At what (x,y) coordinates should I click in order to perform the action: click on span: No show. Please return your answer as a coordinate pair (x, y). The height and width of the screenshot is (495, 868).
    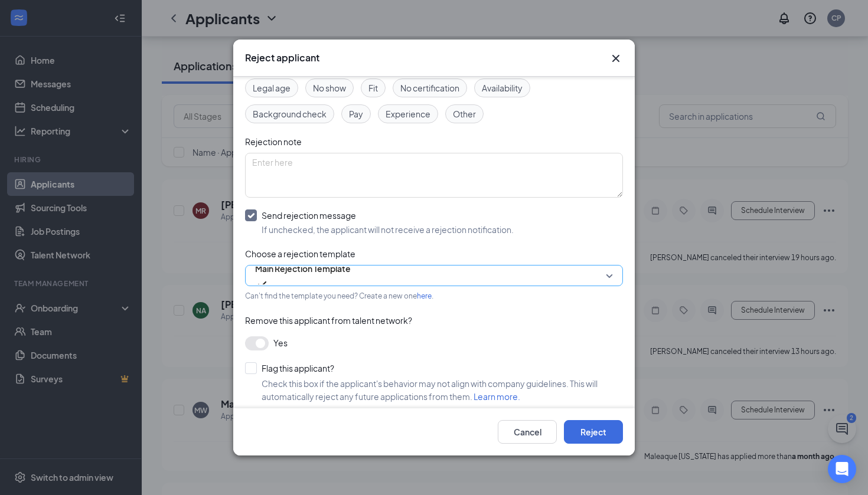
    Looking at the image, I should click on (330, 88).